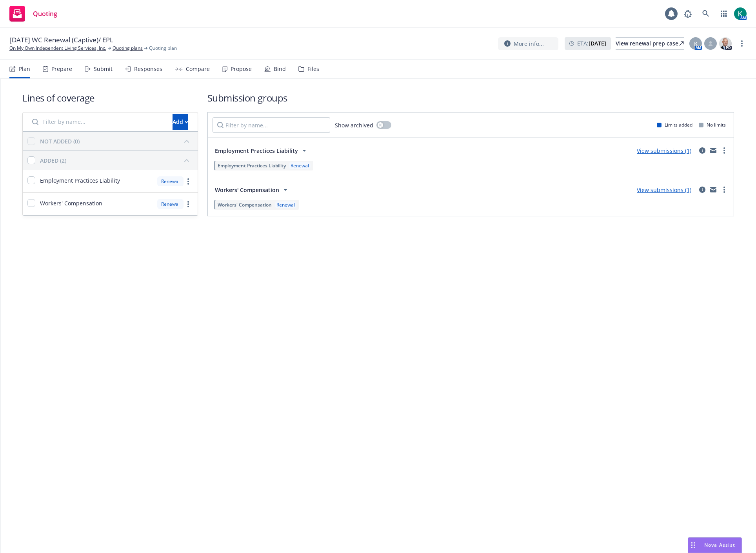 This screenshot has width=756, height=553. Describe the element at coordinates (252, 190) in the screenshot. I see `button: Workers' Compensation` at that location.